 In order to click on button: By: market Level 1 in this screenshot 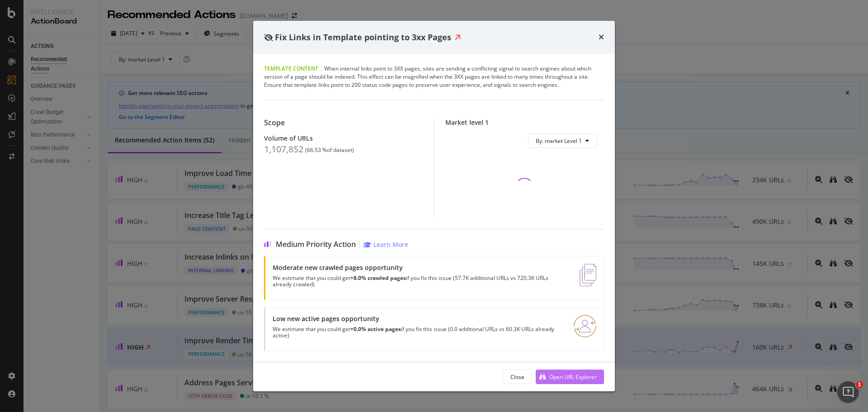, I will do `click(563, 141)`.